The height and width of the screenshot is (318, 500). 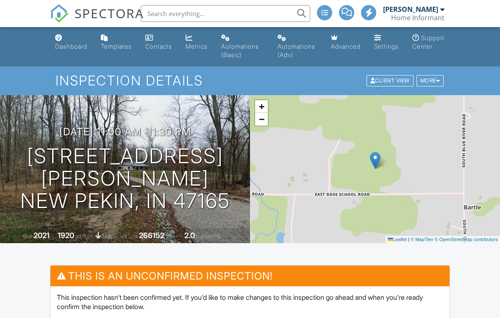 What do you see at coordinates (129, 236) in the screenshot?
I see `span: Lot Size` at bounding box center [129, 236].